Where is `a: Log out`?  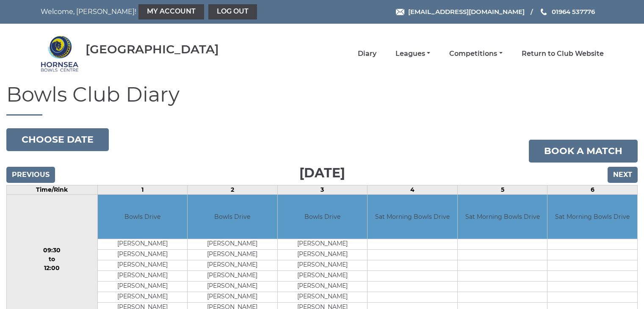 a: Log out is located at coordinates (232, 12).